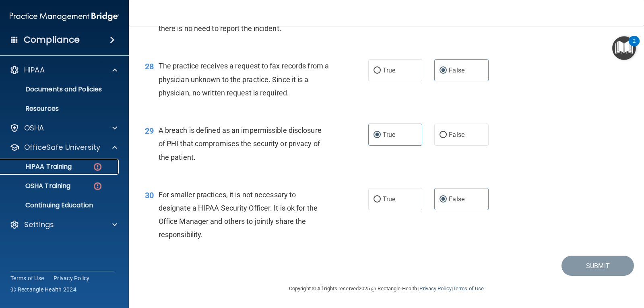  I want to click on h4: Compliance, so click(52, 40).